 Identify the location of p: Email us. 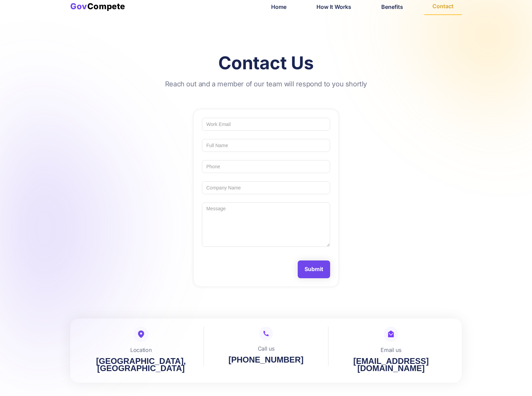
(391, 350).